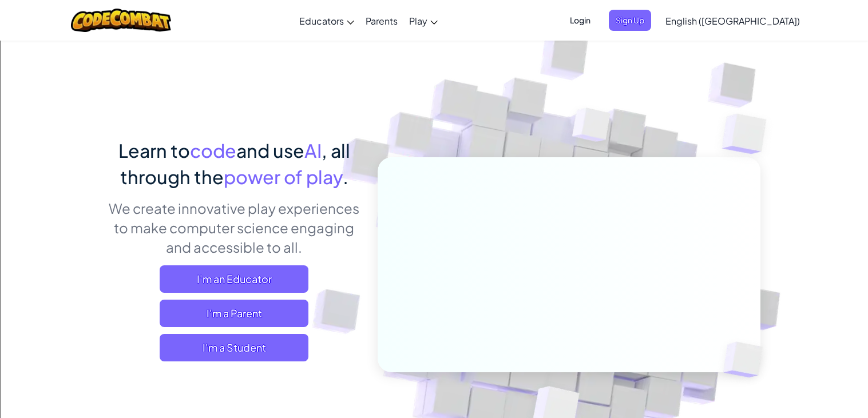  What do you see at coordinates (581, 20) in the screenshot?
I see `span: Login` at bounding box center [581, 20].